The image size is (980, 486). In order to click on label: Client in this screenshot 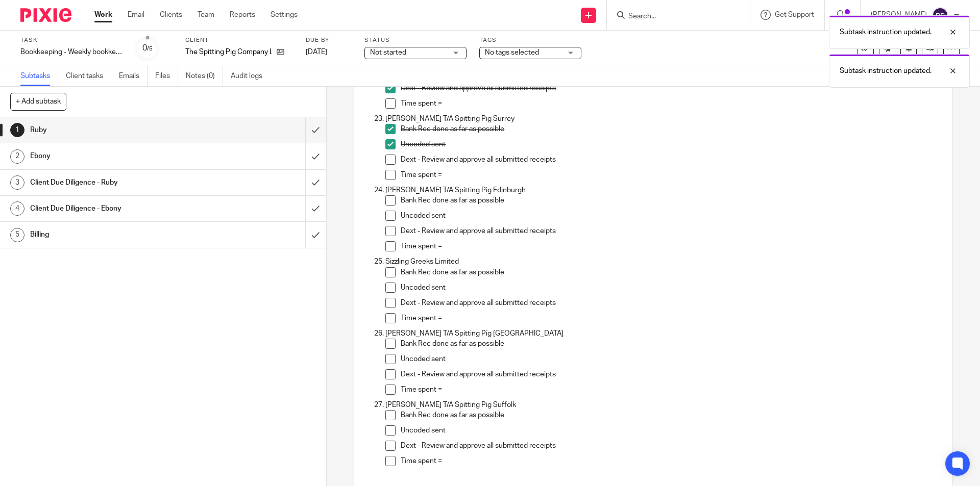, I will do `click(239, 40)`.